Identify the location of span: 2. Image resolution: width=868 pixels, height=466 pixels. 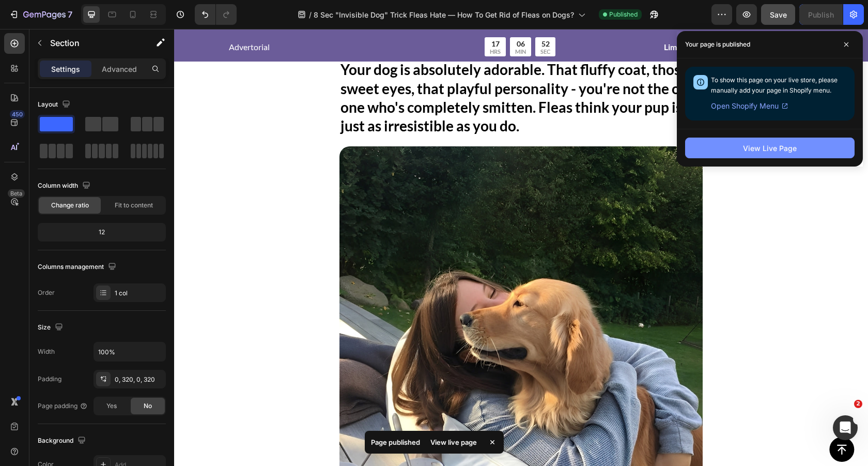
(858, 404).